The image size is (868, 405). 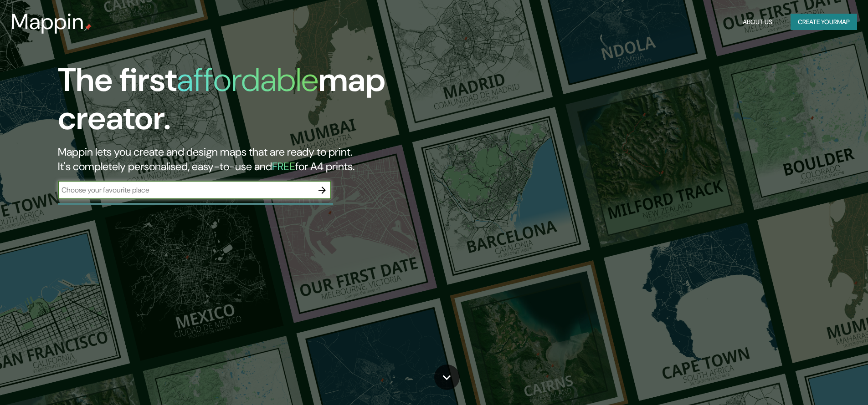 What do you see at coordinates (47, 22) in the screenshot?
I see `h3: Mappin` at bounding box center [47, 22].